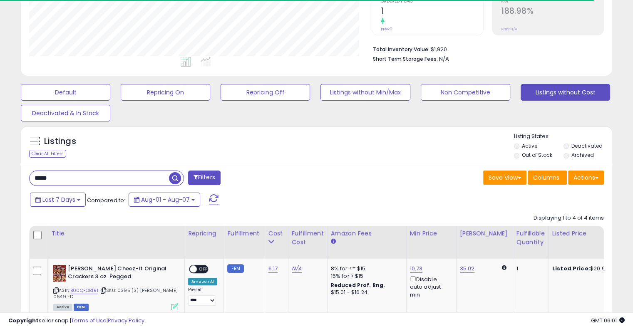  I want to click on div: 15% for > $15, so click(365, 276).